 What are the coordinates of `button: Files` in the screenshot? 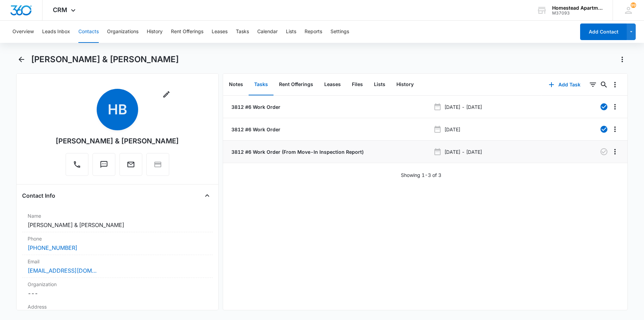 It's located at (358, 85).